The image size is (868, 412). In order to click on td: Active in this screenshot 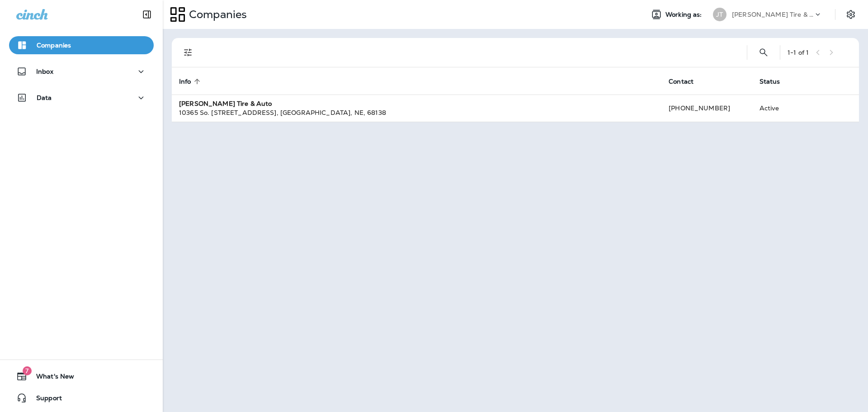, I will do `click(781, 108)`.